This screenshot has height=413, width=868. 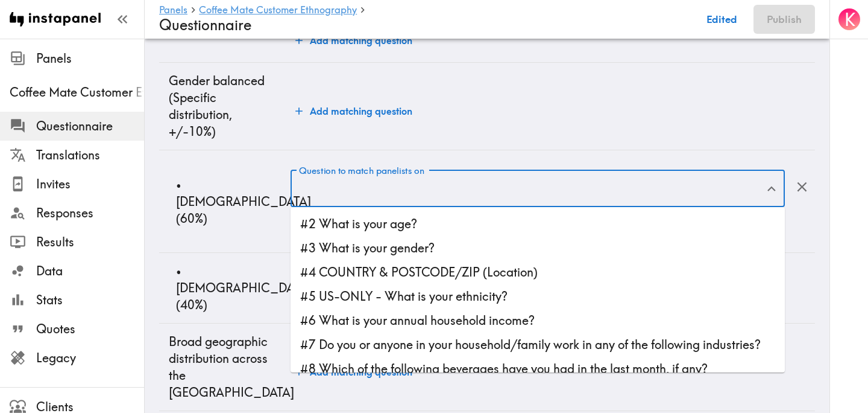 I want to click on li: #2 What is your age?, so click(x=538, y=224).